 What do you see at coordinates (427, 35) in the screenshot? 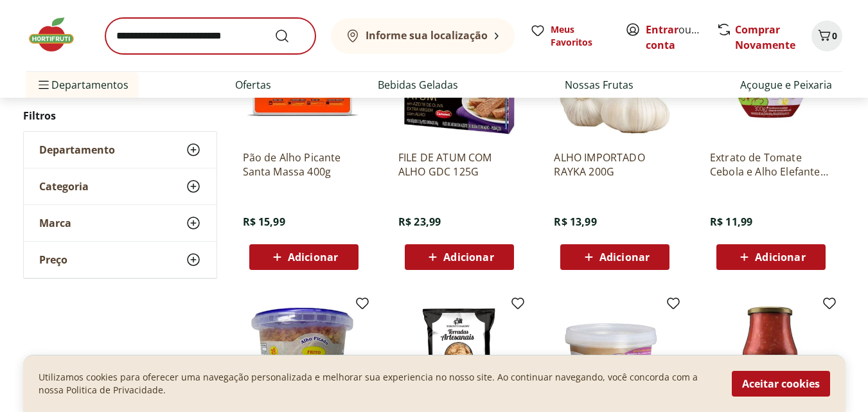
I see `b: Informe sua localização` at bounding box center [427, 35].